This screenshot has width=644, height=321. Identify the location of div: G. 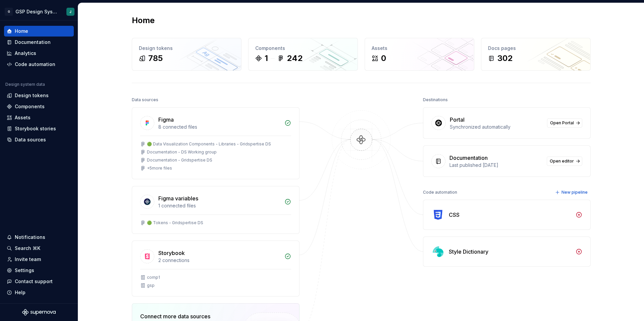
(9, 12).